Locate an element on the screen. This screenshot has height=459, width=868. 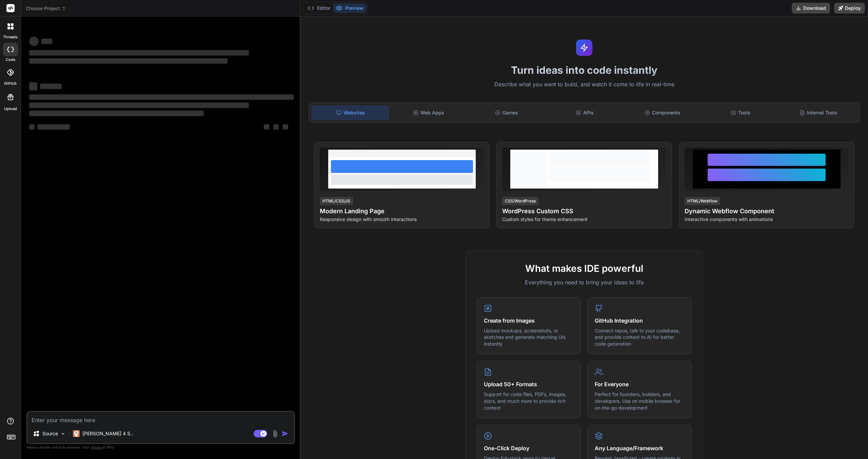
h4: WordPress Custom CSS is located at coordinates (584, 211).